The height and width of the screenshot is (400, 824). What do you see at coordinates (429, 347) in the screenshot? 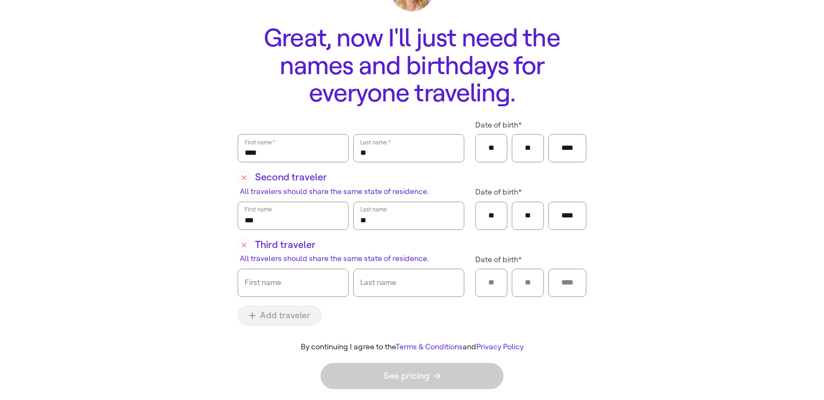
I see `a: Terms & Conditions` at bounding box center [429, 347].